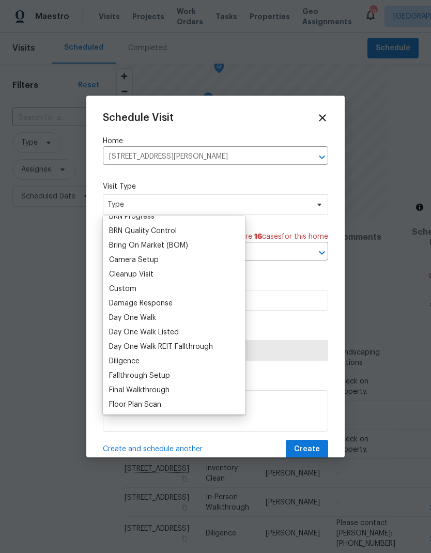 The width and height of the screenshot is (431, 553). Describe the element at coordinates (322, 118) in the screenshot. I see `span: Close` at that location.